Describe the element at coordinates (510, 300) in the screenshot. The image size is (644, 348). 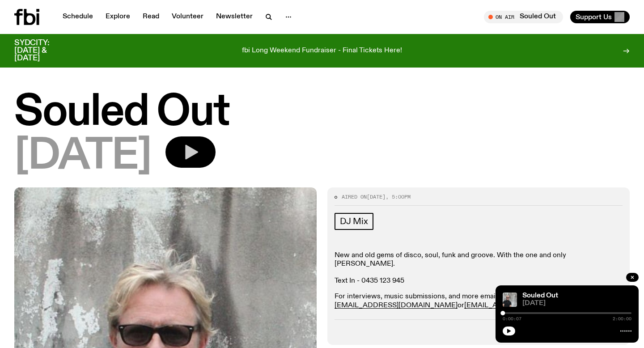
I see `a: Stephen looks directly at the camera, wearing a black tee, black sunglasses and headphones around...` at that location.